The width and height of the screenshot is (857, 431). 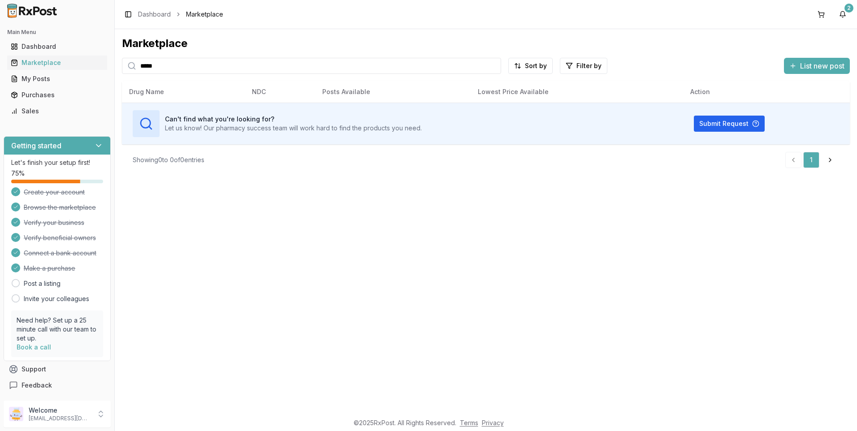 What do you see at coordinates (493, 423) in the screenshot?
I see `a: Privacy` at bounding box center [493, 423].